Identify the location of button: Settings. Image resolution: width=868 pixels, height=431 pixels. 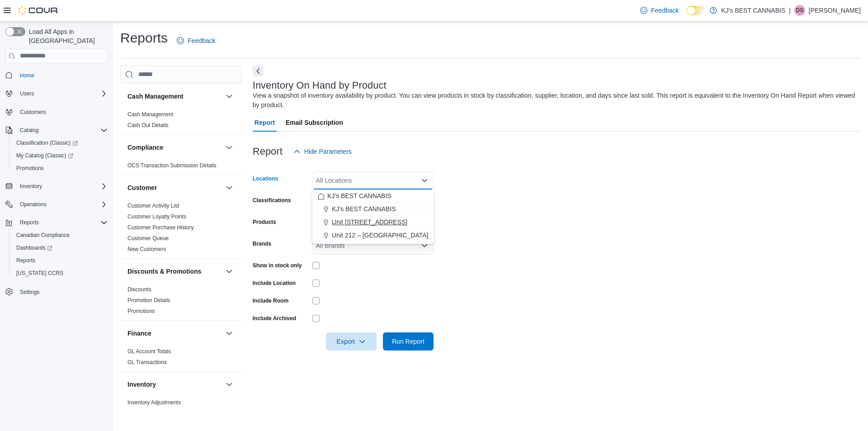
(57, 291).